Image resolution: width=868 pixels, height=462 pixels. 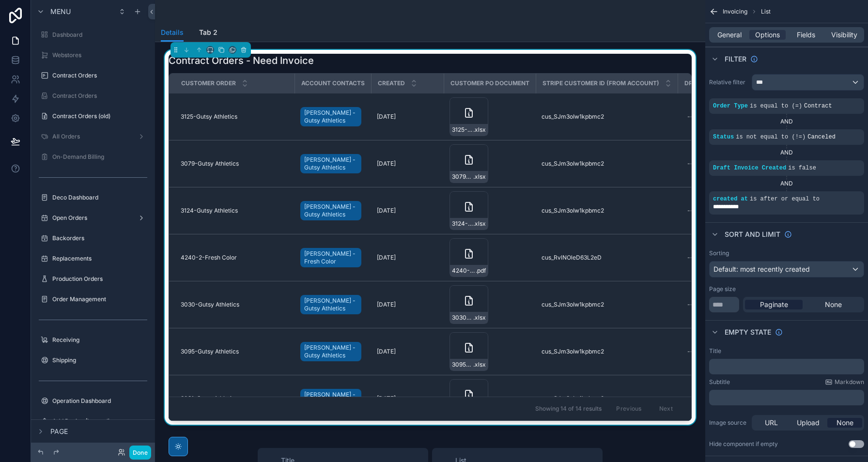 What do you see at coordinates (719, 382) in the screenshot?
I see `label: Subtitle` at bounding box center [719, 382].